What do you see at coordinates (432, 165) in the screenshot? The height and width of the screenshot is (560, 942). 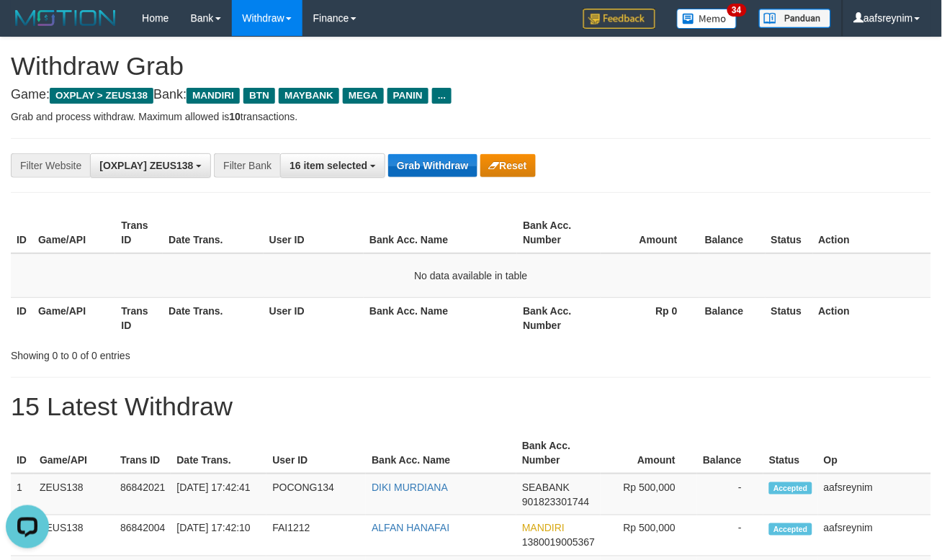 I see `button: Grab Withdraw` at bounding box center [432, 165].